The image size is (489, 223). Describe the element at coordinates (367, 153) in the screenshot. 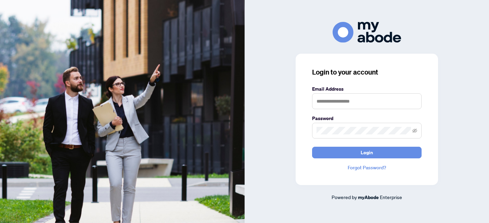

I see `span: Login` at that location.